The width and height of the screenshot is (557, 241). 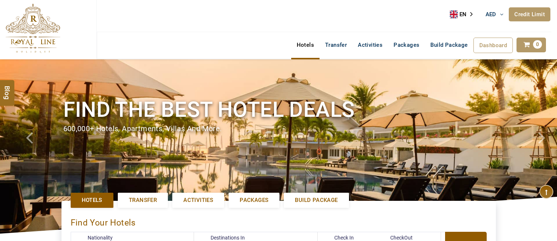 I want to click on span: AED, so click(x=491, y=14).